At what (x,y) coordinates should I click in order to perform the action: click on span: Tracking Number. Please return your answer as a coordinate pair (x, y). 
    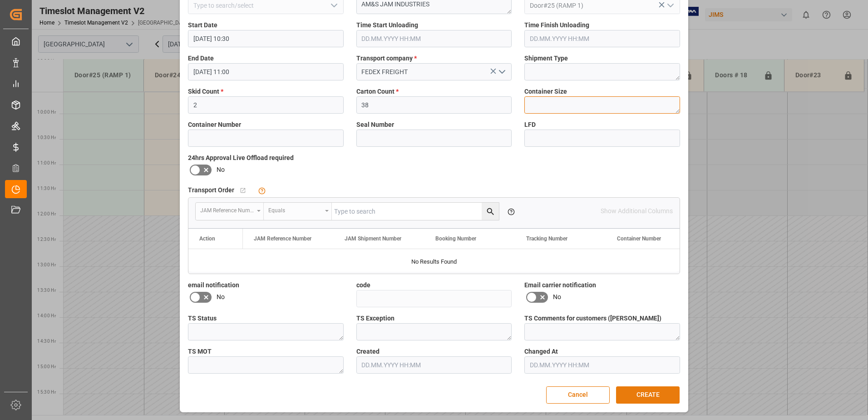
    Looking at the image, I should click on (547, 239).